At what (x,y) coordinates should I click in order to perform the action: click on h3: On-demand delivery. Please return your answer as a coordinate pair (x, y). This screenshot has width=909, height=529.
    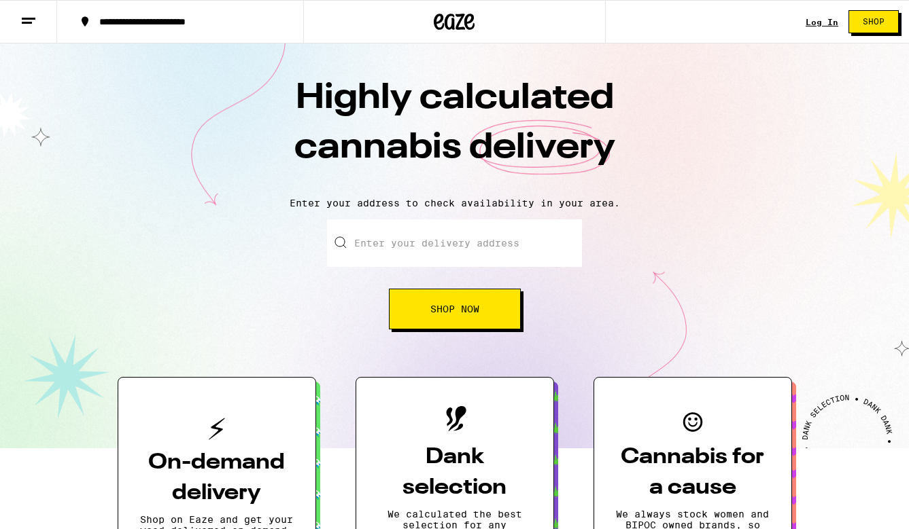
    Looking at the image, I should click on (217, 478).